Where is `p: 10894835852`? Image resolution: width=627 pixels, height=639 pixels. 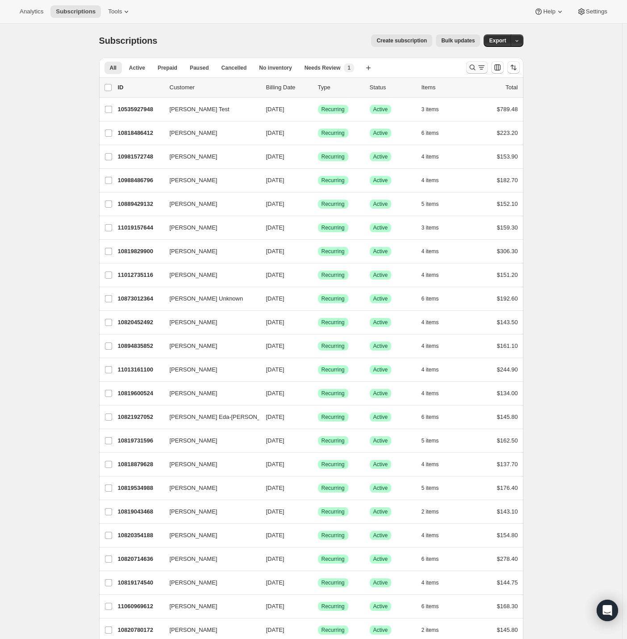 p: 10894835852 is located at coordinates (140, 346).